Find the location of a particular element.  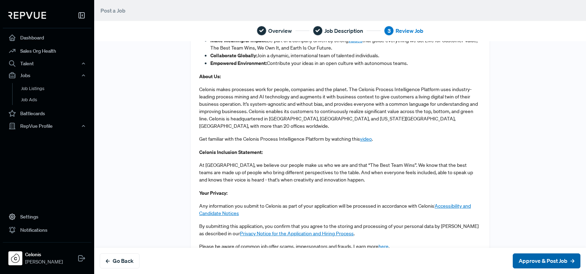

a: video is located at coordinates (366, 139).